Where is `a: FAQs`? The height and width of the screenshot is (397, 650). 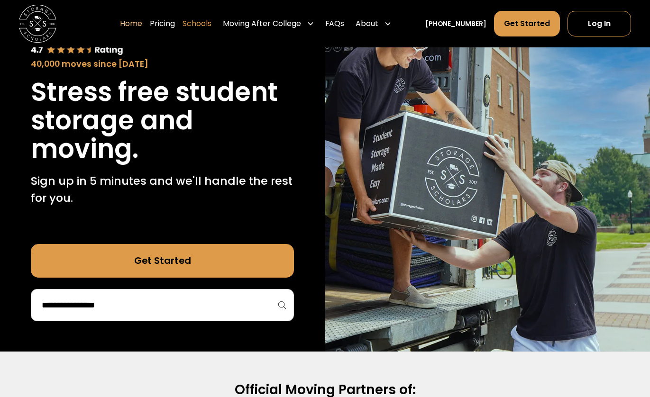
a: FAQs is located at coordinates (335, 23).